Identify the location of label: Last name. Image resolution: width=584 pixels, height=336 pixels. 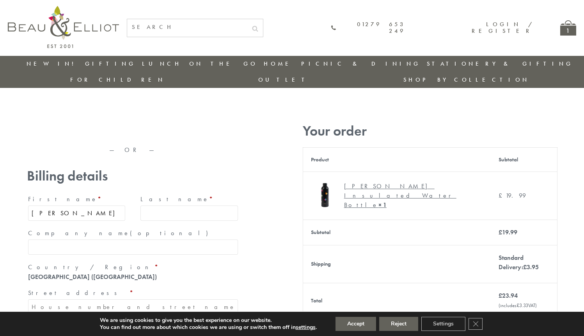
(189, 199).